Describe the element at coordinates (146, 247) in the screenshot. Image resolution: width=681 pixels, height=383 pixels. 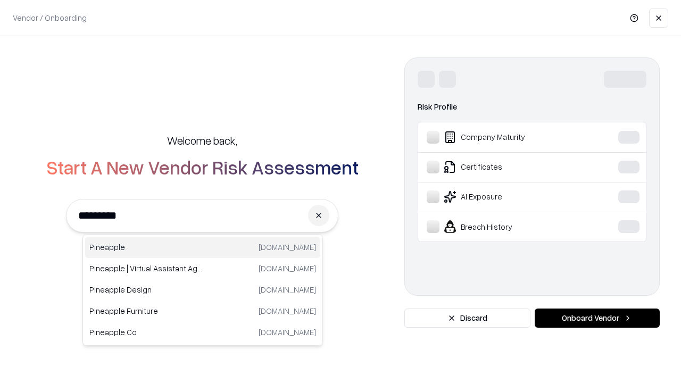
I see `p: Pineapple` at that location.